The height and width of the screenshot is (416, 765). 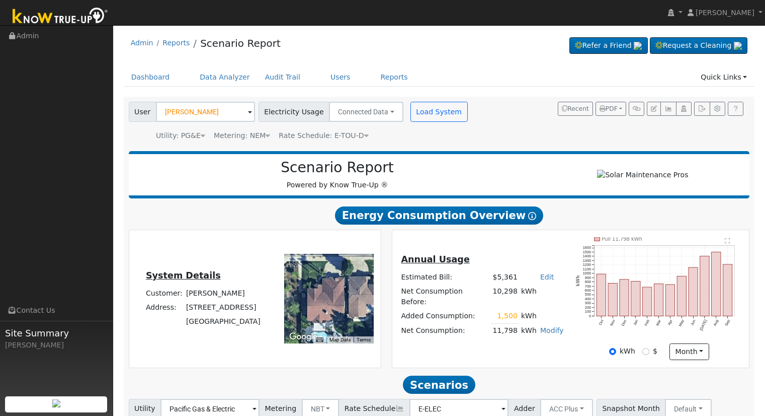 I want to click on a: Scenario Report, so click(x=241, y=43).